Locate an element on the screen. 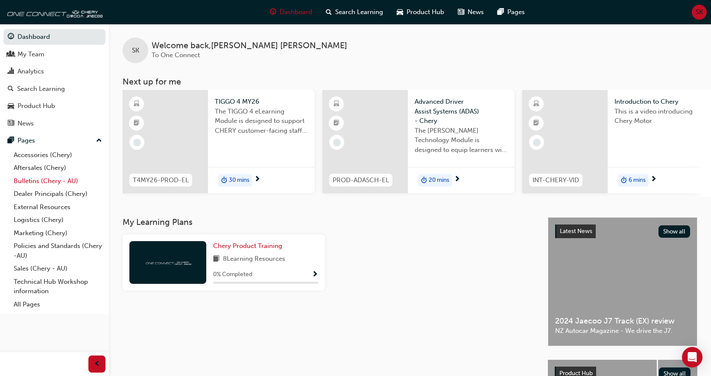 This screenshot has height=376, width=711. button: Show Progress is located at coordinates (315, 275).